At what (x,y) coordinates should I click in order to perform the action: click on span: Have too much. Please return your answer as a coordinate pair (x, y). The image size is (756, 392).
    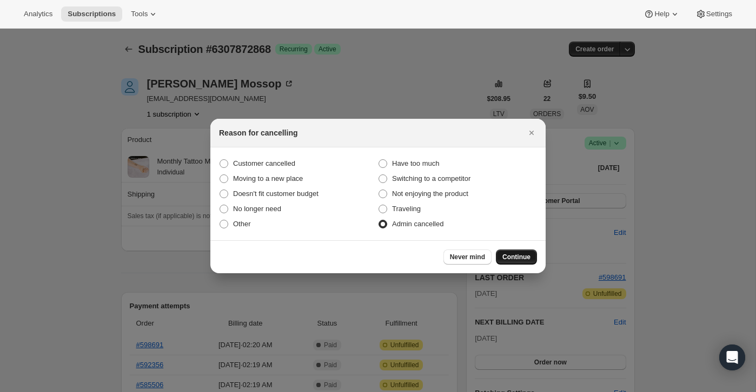
    Looking at the image, I should click on (415, 163).